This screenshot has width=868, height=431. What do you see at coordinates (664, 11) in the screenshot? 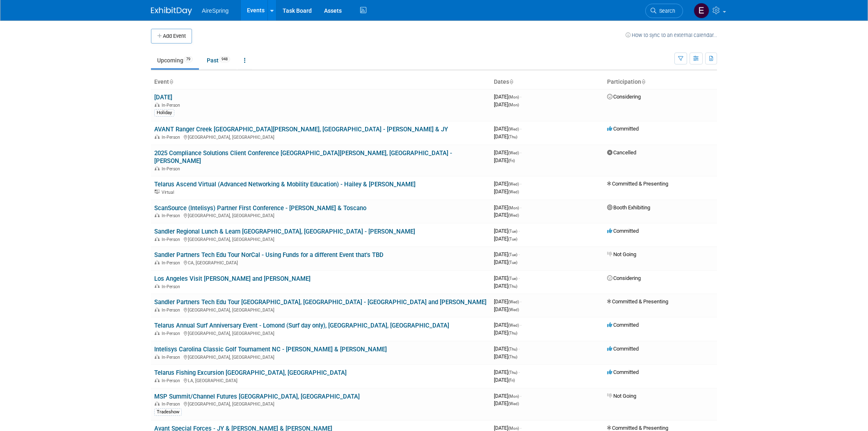
I see `a: Search` at bounding box center [664, 11].